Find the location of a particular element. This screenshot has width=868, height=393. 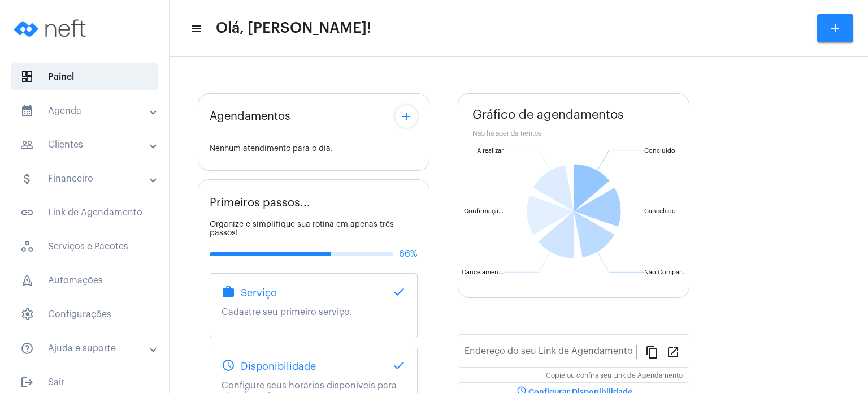

mat-hint: Copie ou confira seu Link de Agendamento is located at coordinates (614, 377).